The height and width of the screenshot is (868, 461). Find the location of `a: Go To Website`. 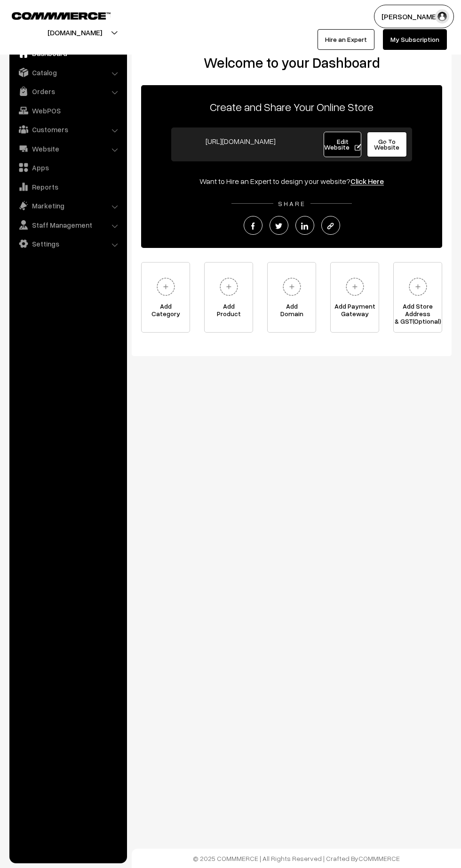

a: Go To Website is located at coordinates (386, 145).